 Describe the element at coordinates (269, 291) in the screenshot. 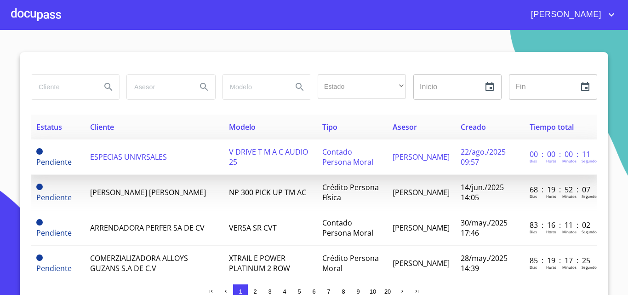

I see `span: 3` at that location.